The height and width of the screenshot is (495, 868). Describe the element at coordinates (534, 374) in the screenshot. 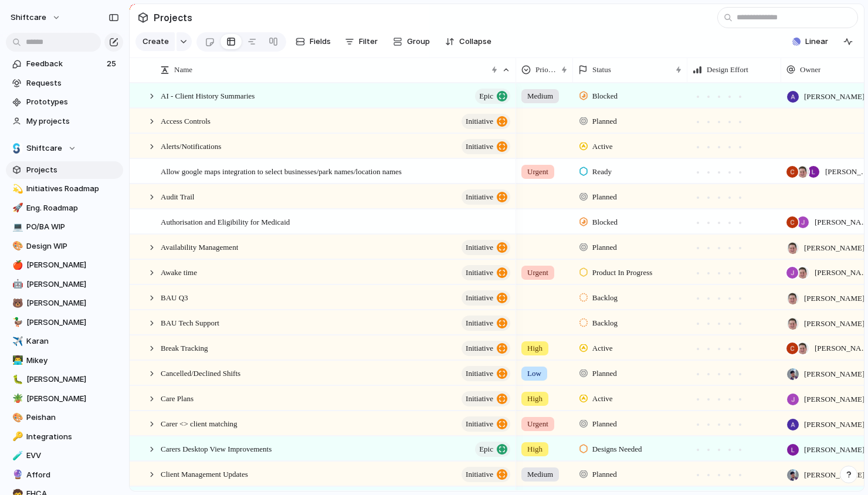

I see `span: Low` at that location.